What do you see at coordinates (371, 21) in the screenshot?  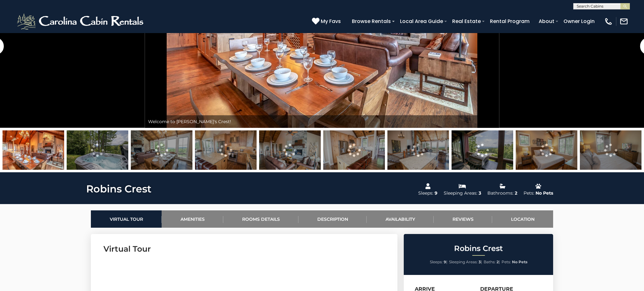 I see `a: Browse Rentals` at bounding box center [371, 21].